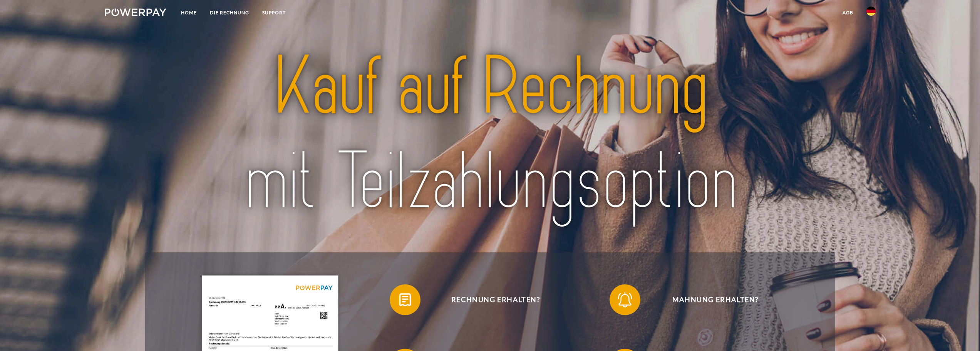 This screenshot has width=980, height=351. I want to click on img: qb_bell.svg, so click(625, 300).